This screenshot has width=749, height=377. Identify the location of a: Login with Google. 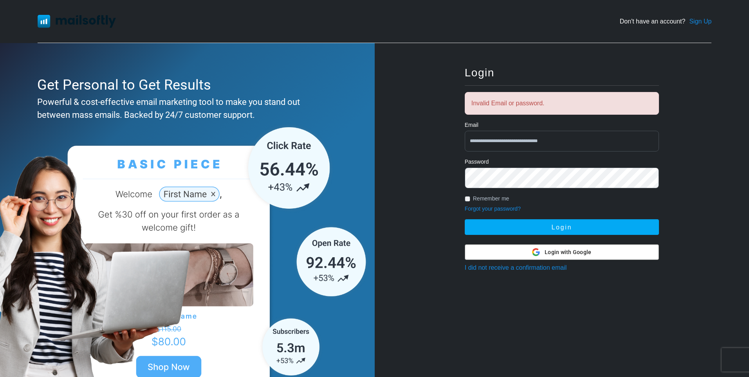
(562, 252).